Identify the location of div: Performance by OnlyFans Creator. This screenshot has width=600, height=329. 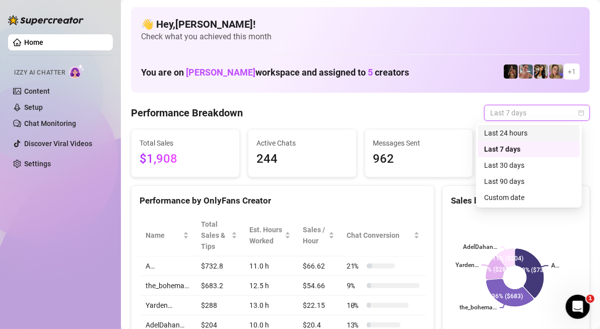
(282, 200).